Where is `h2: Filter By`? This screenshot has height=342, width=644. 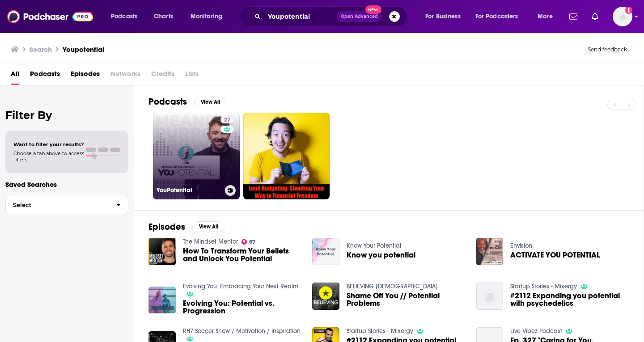
h2: Filter By is located at coordinates (66, 115).